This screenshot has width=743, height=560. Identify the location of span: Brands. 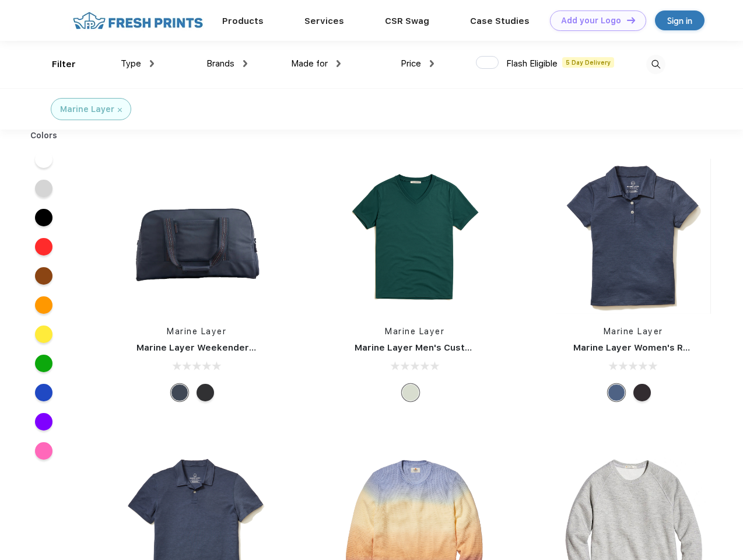
(220, 64).